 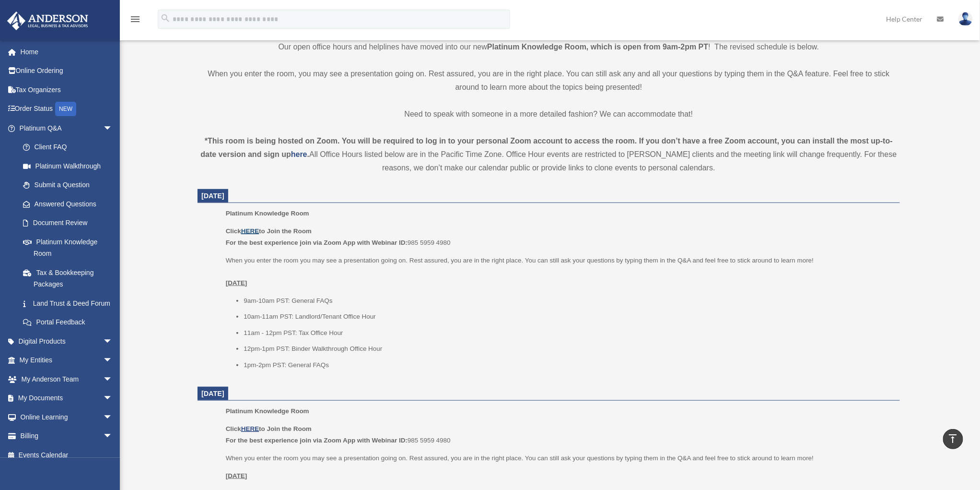 What do you see at coordinates (569, 317) in the screenshot?
I see `li: 10am-11am PST: Landlord/Tenant Office Hour` at bounding box center [569, 317].